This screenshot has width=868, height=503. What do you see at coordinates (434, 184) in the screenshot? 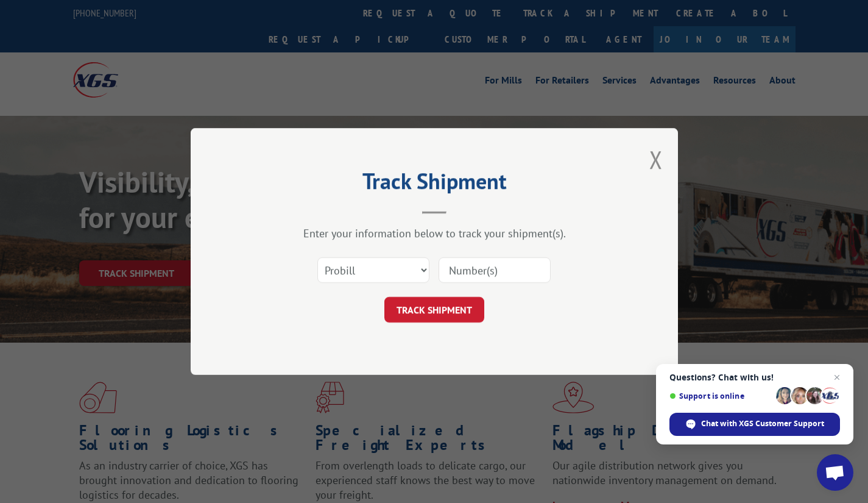
I see `h2: Track Shipment` at bounding box center [434, 184].